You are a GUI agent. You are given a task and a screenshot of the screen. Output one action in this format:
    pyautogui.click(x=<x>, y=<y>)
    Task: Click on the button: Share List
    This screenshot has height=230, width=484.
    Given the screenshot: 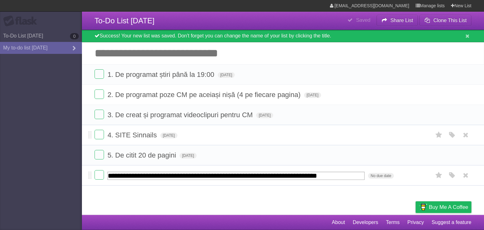 What is the action you would take?
    pyautogui.click(x=398, y=20)
    